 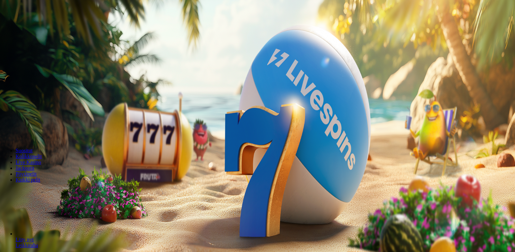 What do you see at coordinates (257, 165) in the screenshot?
I see `header: Lobby` at bounding box center [257, 165].